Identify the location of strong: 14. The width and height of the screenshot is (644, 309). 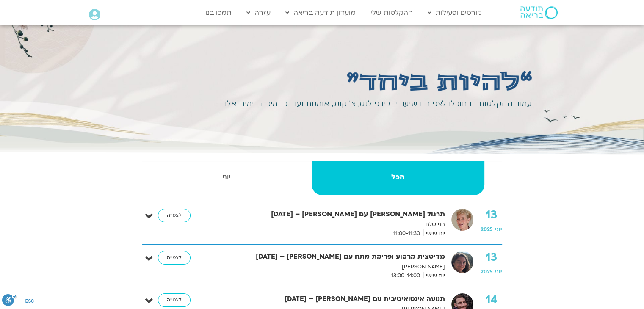
(491, 299).